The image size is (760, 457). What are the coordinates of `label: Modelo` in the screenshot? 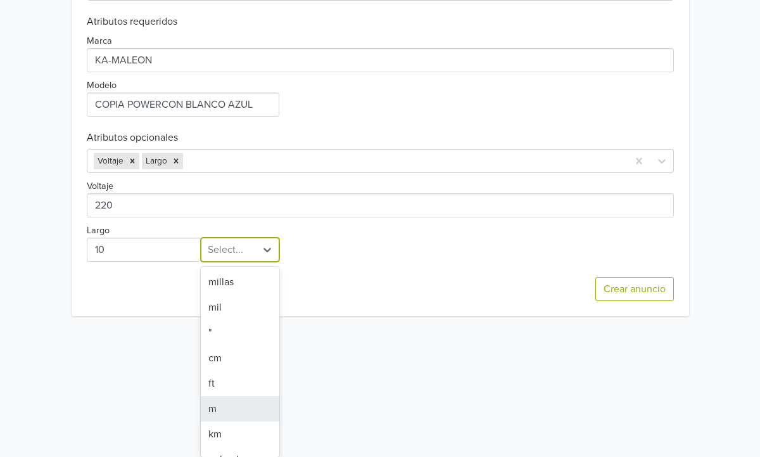 It's located at (101, 85).